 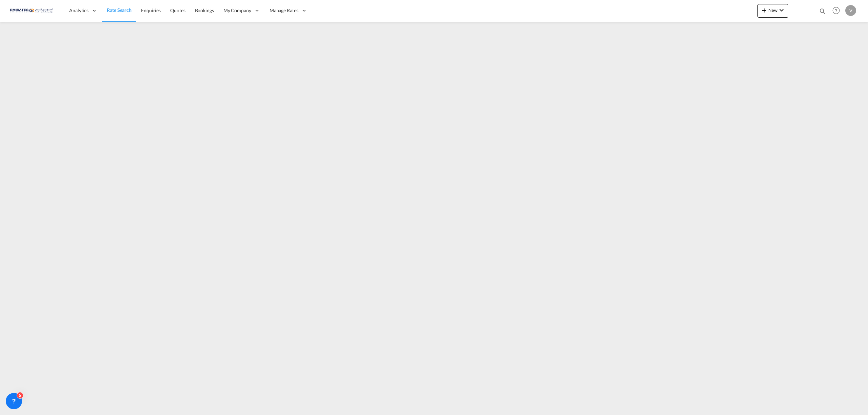 What do you see at coordinates (822, 12) in the screenshot?
I see `div: icon-magnify` at bounding box center [822, 12].